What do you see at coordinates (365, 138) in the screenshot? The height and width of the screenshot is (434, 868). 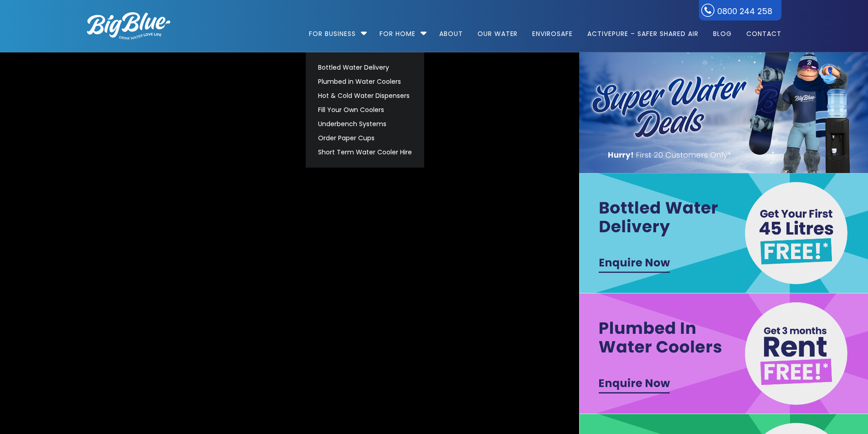 I see `a: Order Paper Cups` at bounding box center [365, 138].